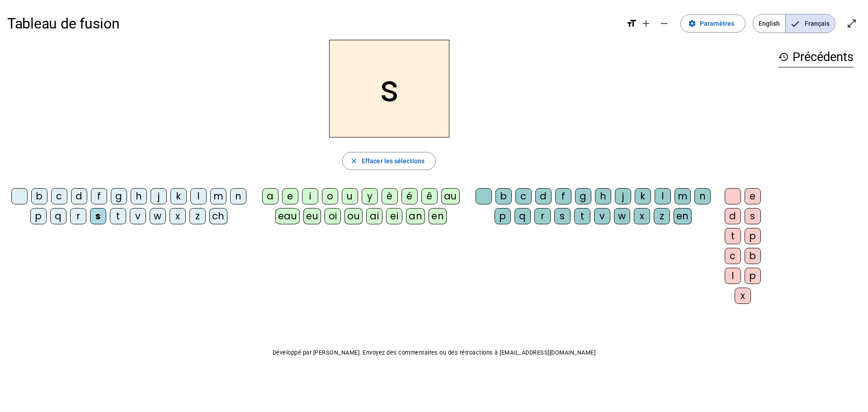 This screenshot has width=868, height=412. Describe the element at coordinates (310, 196) in the screenshot. I see `div: i` at that location.